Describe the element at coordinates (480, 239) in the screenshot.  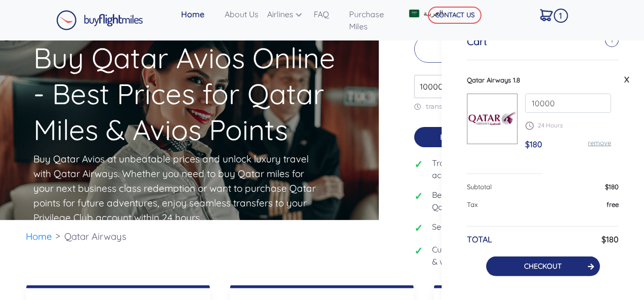
I see `h6: TOTAL` at that location.